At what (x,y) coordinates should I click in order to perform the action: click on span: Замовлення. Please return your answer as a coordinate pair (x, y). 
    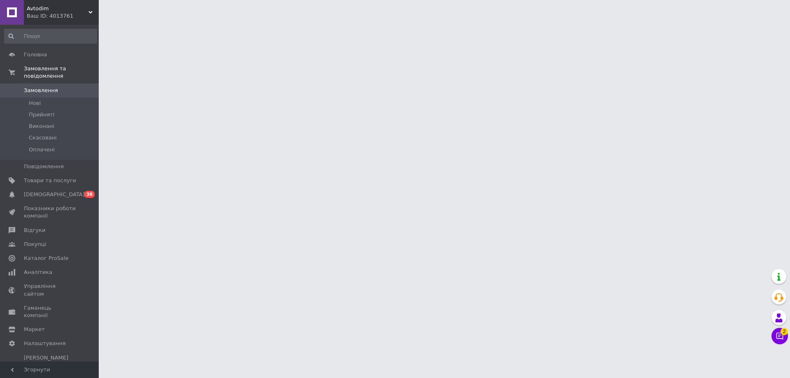
    Looking at the image, I should click on (41, 90).